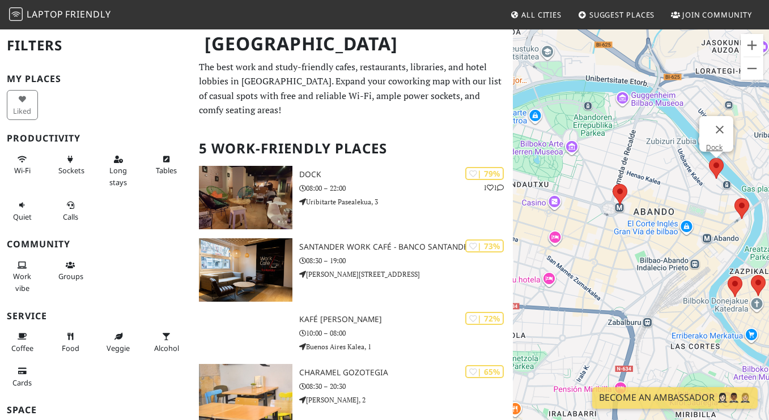 The height and width of the screenshot is (420, 769). Describe the element at coordinates (22, 171) in the screenshot. I see `span: Stable Wi-Fi` at that location.